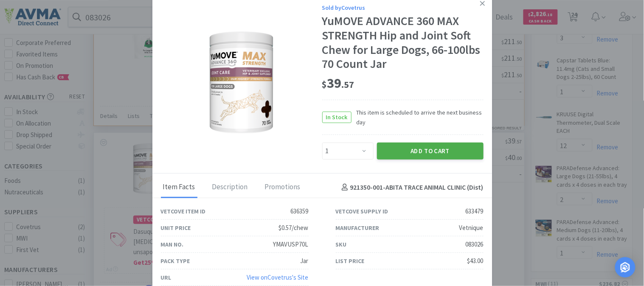  I want to click on div: Unit Price, so click(176, 228).